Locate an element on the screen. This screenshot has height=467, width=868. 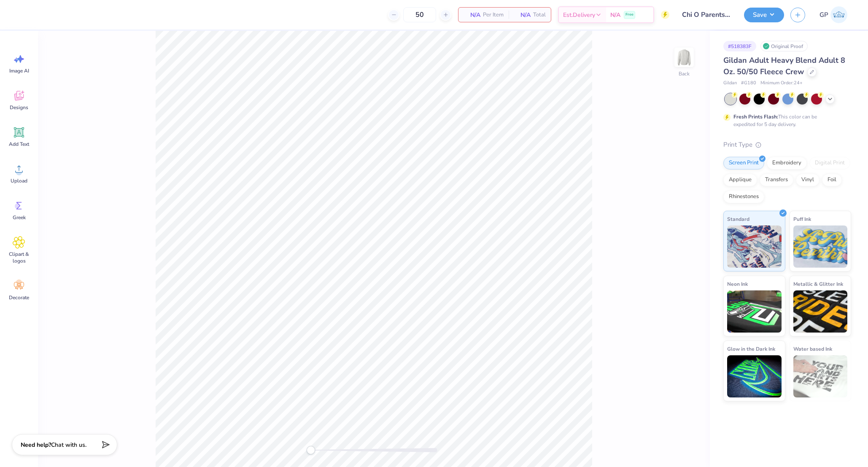
span: Image AI is located at coordinates (19, 71).